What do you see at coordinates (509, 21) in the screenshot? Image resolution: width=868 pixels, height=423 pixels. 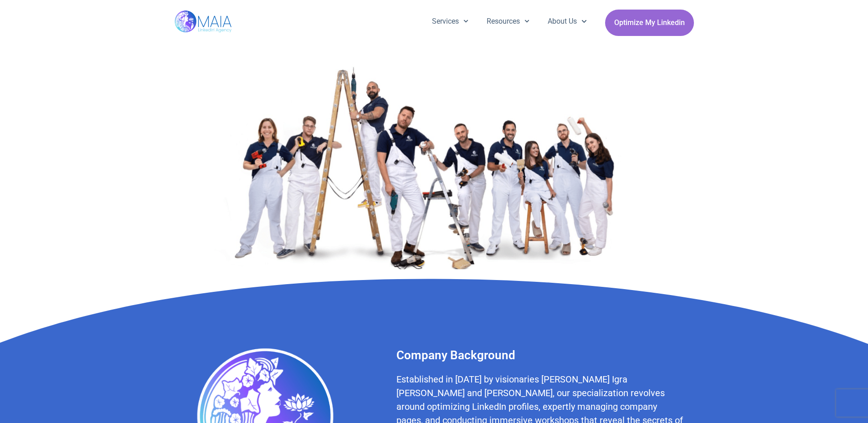 I see `nav: Menu` at bounding box center [509, 21].